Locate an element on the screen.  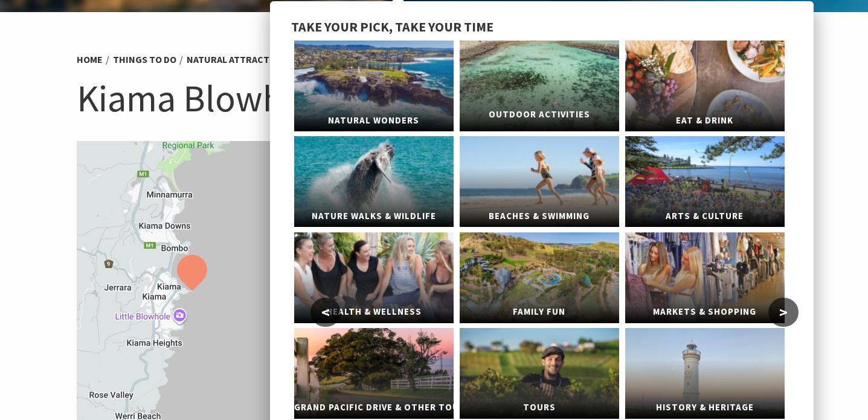
span: Outdoor Activities is located at coordinates (539, 115).